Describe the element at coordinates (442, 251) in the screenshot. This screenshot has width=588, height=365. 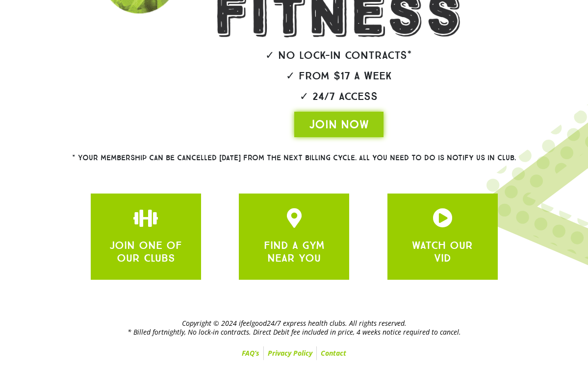
I see `a: WATCH OUR VID` at that location.